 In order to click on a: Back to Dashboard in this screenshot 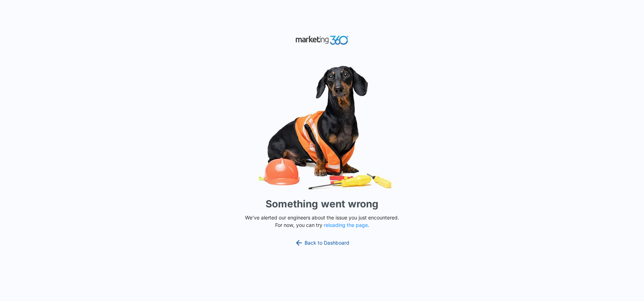, I will do `click(322, 243)`.